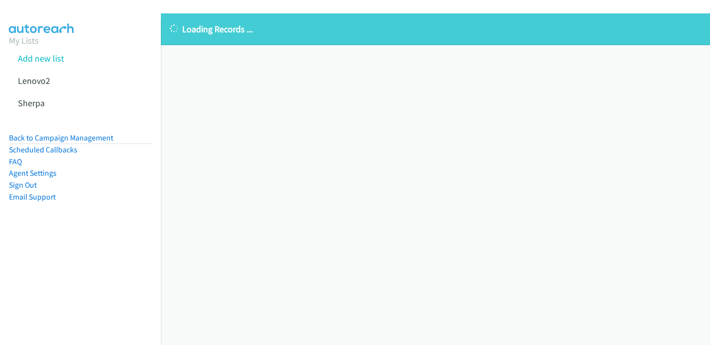  What do you see at coordinates (32, 197) in the screenshot?
I see `a: Email Support` at bounding box center [32, 197].